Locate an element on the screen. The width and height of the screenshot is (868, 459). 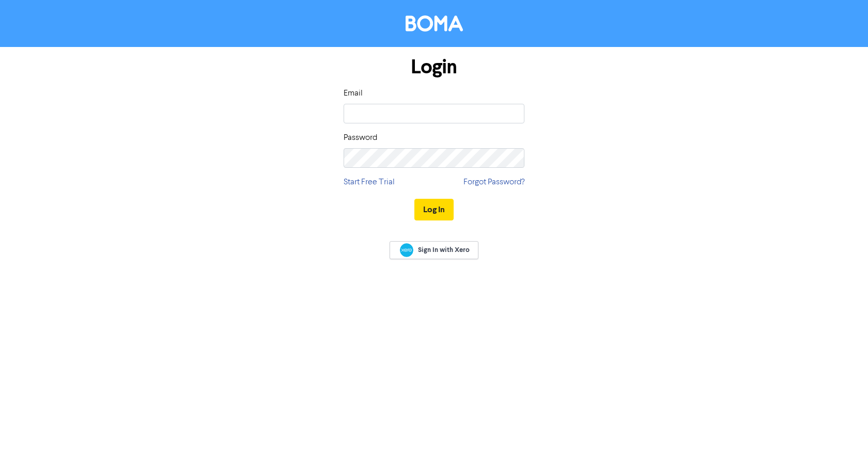
button: Log In is located at coordinates (434, 209).